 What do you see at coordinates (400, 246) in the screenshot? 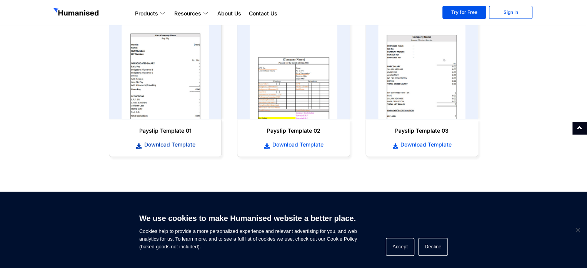
I see `button: Accept` at bounding box center [400, 246].